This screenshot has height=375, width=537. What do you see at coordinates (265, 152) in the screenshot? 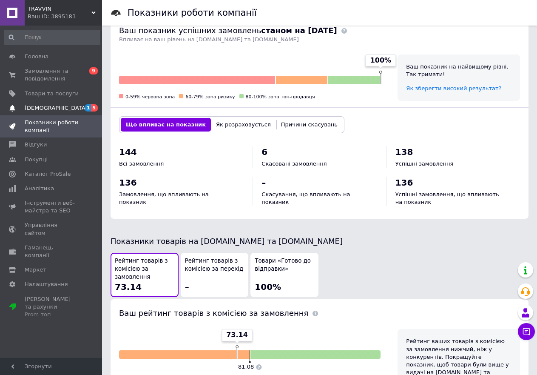
I see `span: 6` at bounding box center [265, 152].